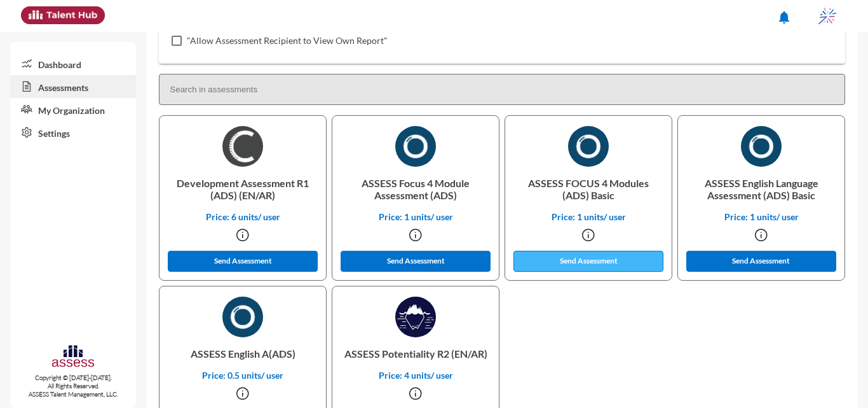 This screenshot has height=408, width=868. Describe the element at coordinates (589, 189) in the screenshot. I see `p: ASSESS FOCUS 4 Modules (ADS) Basic` at that location.